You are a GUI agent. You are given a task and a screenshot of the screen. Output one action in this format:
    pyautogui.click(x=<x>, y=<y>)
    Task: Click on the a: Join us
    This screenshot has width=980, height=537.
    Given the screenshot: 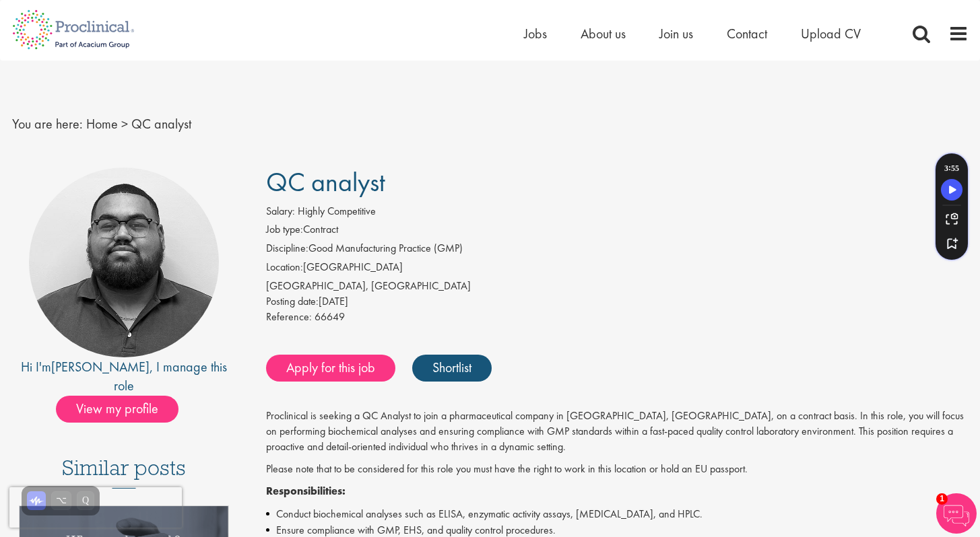 What is the action you would take?
    pyautogui.click(x=676, y=34)
    